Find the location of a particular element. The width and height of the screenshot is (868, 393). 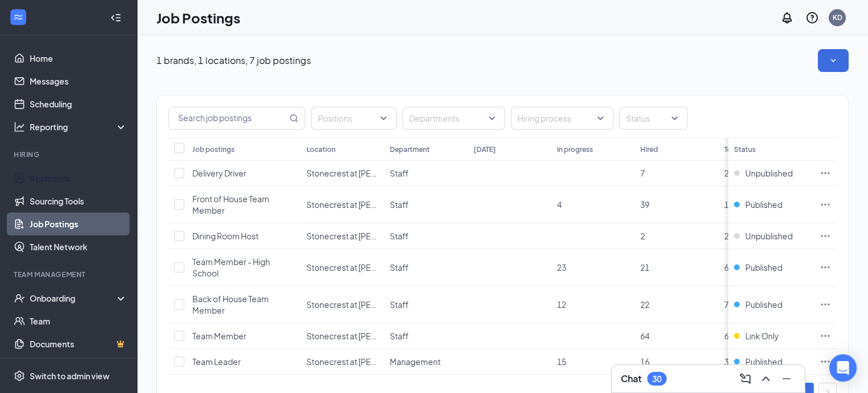

div: Department is located at coordinates (410, 149).